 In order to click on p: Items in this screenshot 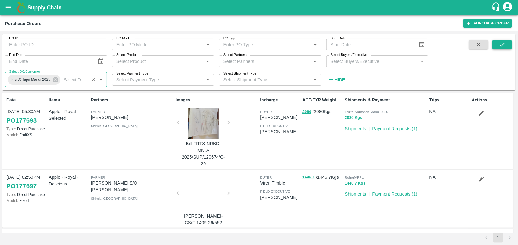, I will do `click(69, 100)`.